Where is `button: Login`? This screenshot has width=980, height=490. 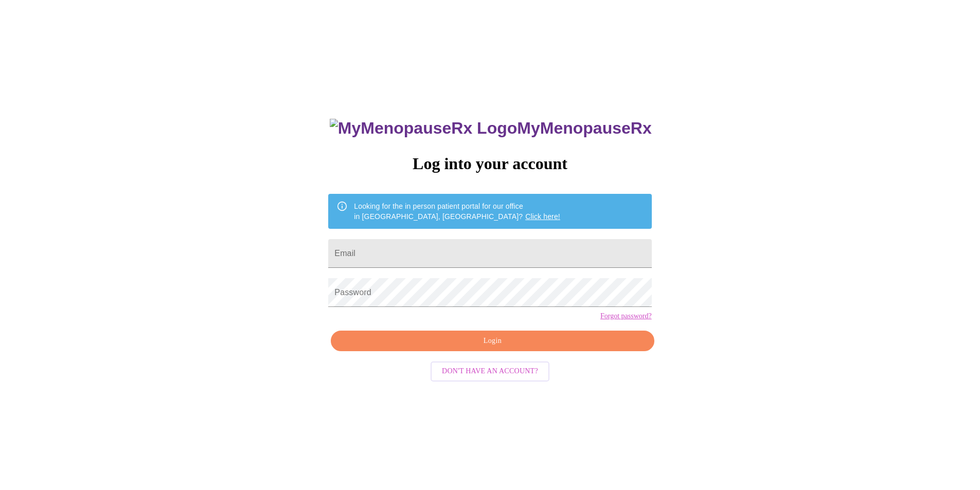 button: Login is located at coordinates (492, 341).